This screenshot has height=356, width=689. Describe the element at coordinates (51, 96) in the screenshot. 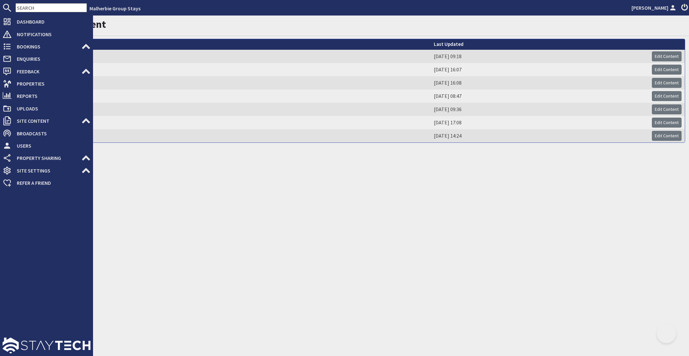

I see `span: Reports` at that location.